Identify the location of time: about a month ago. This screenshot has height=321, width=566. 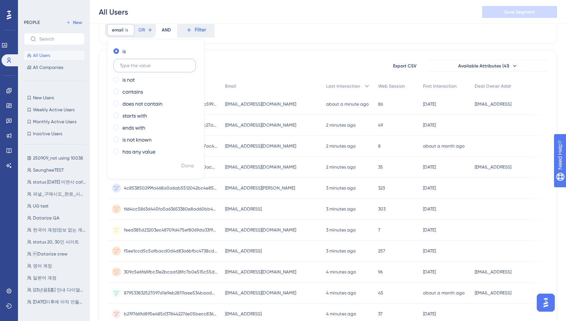
(444, 293).